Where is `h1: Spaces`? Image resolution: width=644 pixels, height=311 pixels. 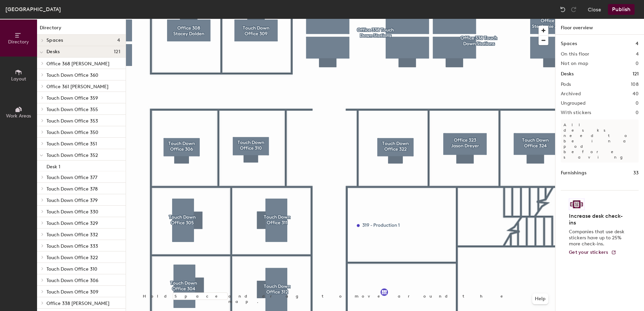 h1: Spaces is located at coordinates (569, 44).